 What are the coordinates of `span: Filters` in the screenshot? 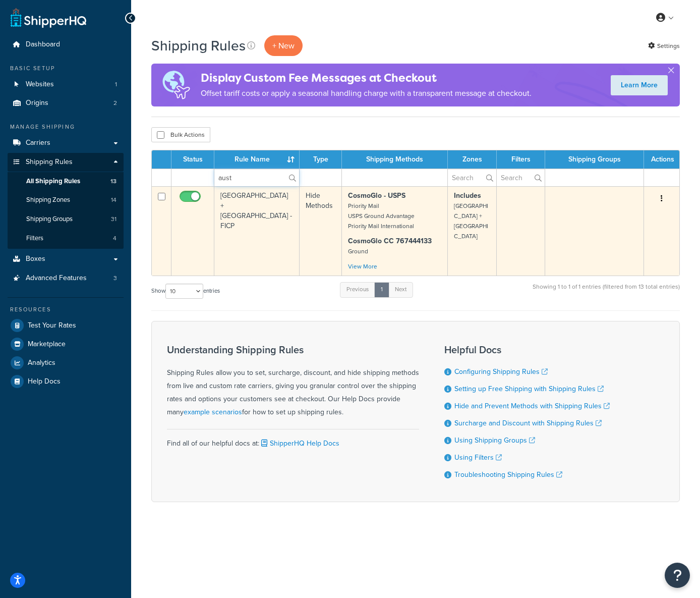 It's located at (35, 239).